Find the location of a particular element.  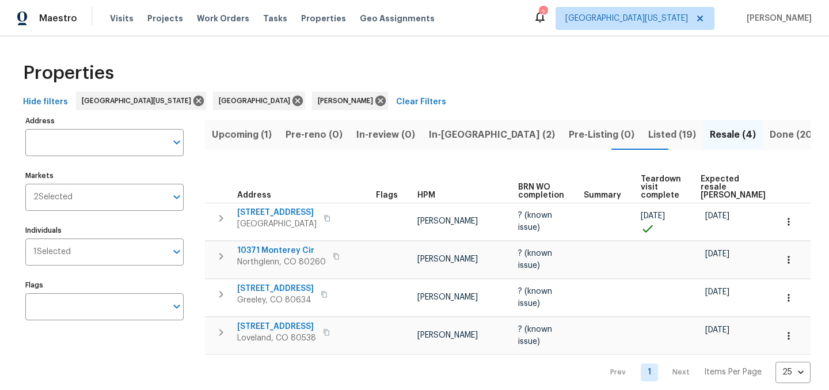

label: Individuals is located at coordinates (104, 230).